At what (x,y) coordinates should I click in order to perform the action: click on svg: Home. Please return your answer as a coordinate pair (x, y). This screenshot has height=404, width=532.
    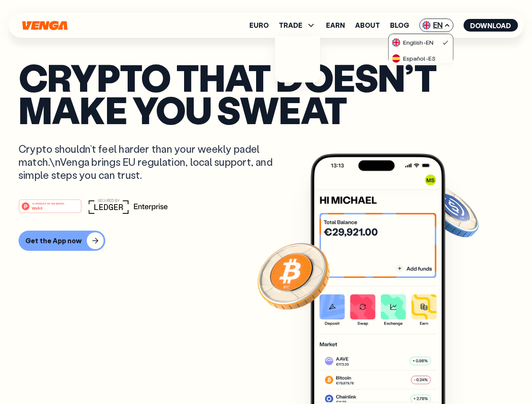
    Looking at the image, I should click on (45, 25).